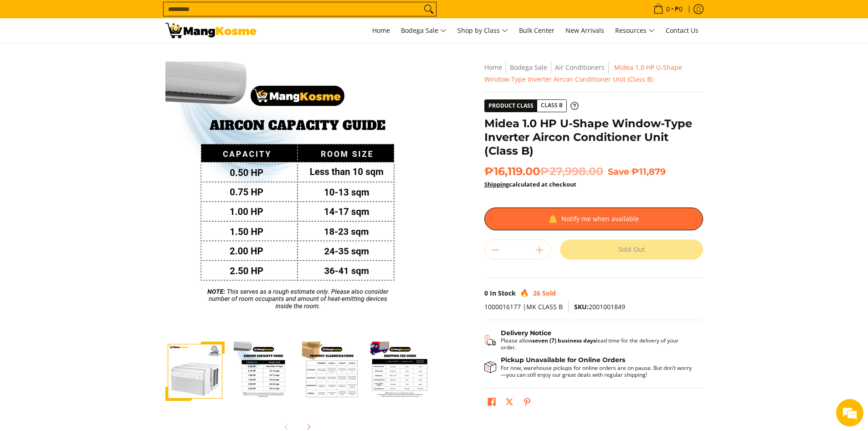  I want to click on span: Shop by Class, so click(482, 31).